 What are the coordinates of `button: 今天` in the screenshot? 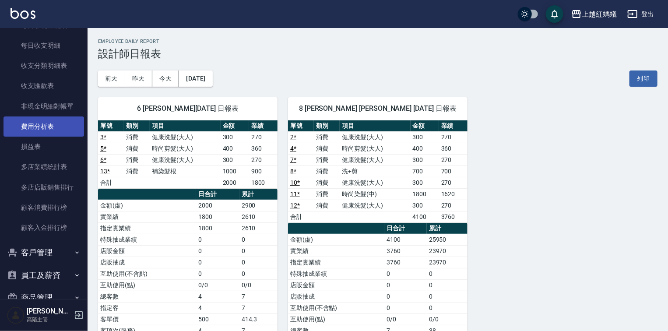 It's located at (166, 78).